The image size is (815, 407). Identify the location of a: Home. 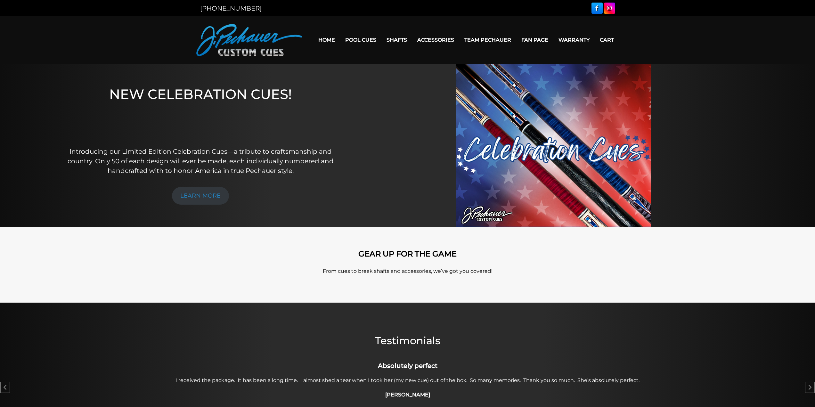
(327, 40).